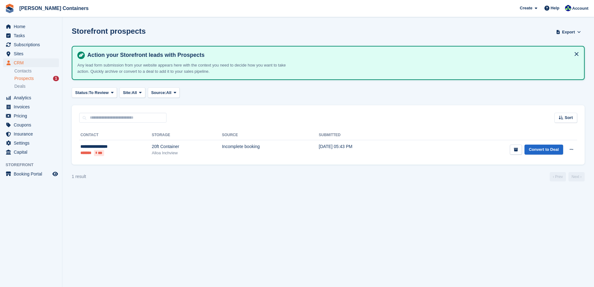  Describe the element at coordinates (362, 135) in the screenshot. I see `th: Submitted` at that location.